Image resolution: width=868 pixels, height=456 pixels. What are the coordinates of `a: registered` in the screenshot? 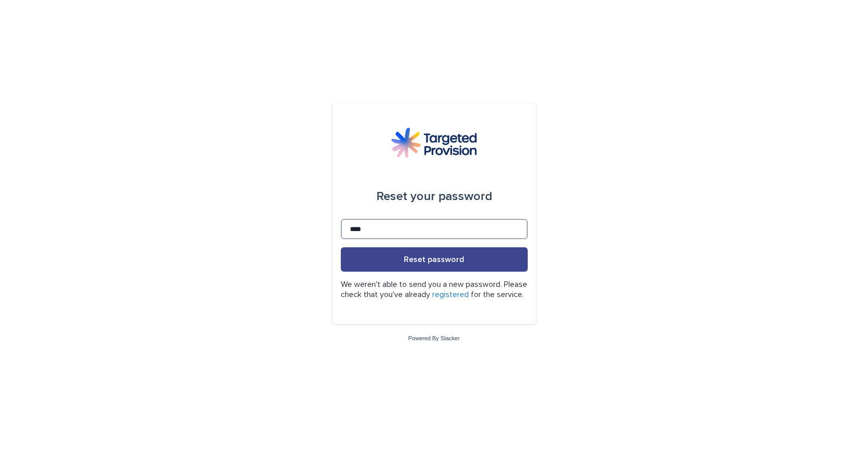 It's located at (451, 295).